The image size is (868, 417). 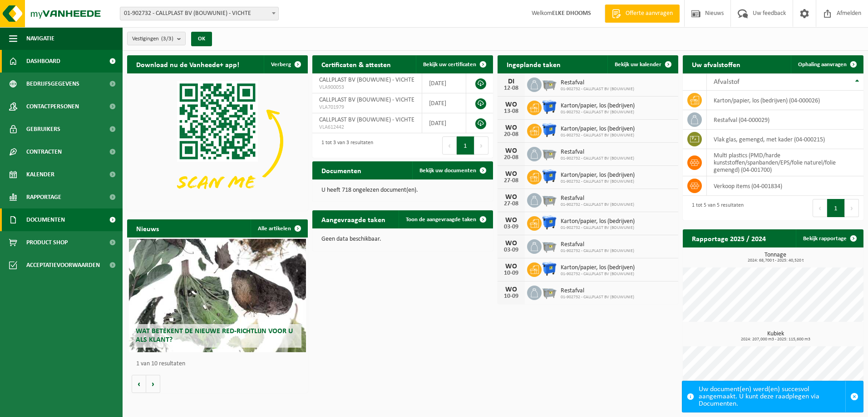 What do you see at coordinates (147, 228) in the screenshot?
I see `h2: Nieuws` at bounding box center [147, 228].